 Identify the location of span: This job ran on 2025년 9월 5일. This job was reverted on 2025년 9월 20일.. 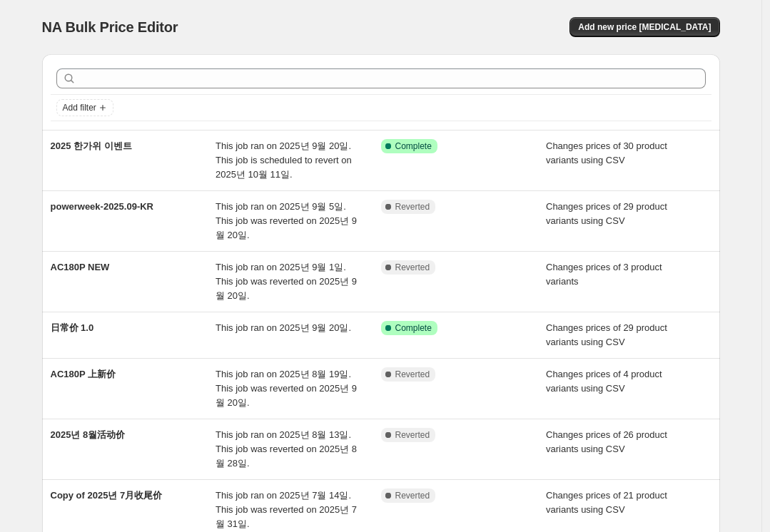
(286, 221).